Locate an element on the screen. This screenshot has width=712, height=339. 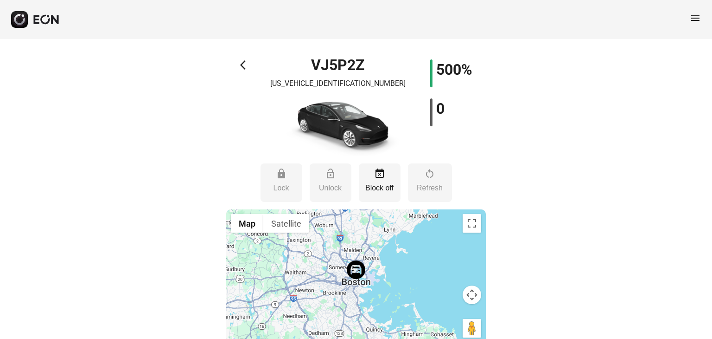
h1: VJ5P2Z is located at coordinates (338, 65).